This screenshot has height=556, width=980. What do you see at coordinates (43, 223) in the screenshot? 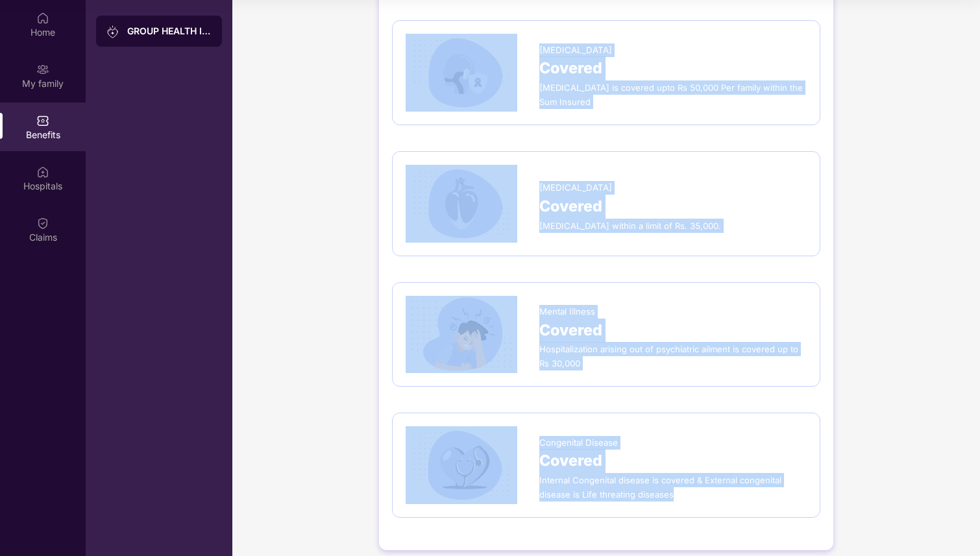
I see `img: svg+xml;base64,PHN2ZyBpZD0iQ2xhaW0iIHhtbG5zPSJodHRwOi8vd3d3LnczLm9yZy8yMDAwL3N2ZyIgd2lkdGg9IjIwIi...` at bounding box center [43, 223].